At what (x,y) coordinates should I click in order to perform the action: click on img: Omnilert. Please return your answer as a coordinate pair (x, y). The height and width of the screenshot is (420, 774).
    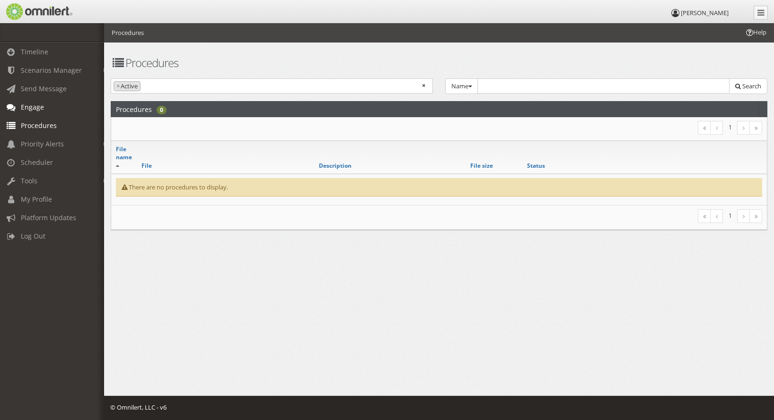
    Looking at the image, I should click on (38, 11).